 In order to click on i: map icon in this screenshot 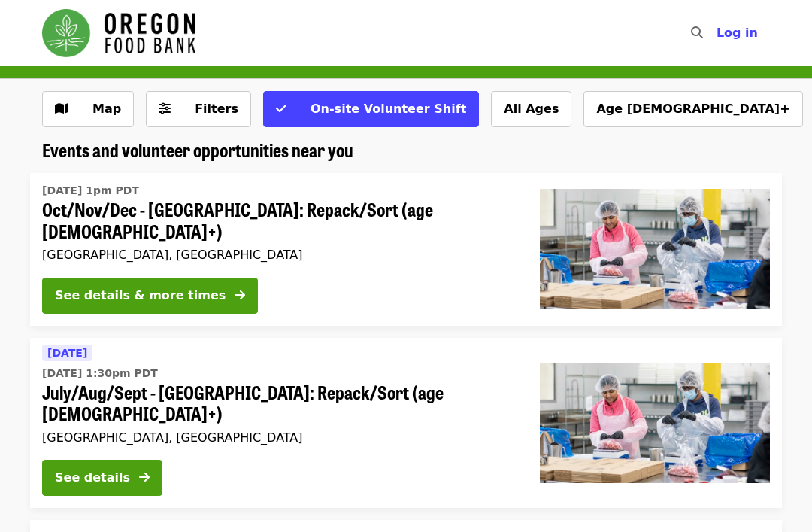, I will do `click(61, 108)`.